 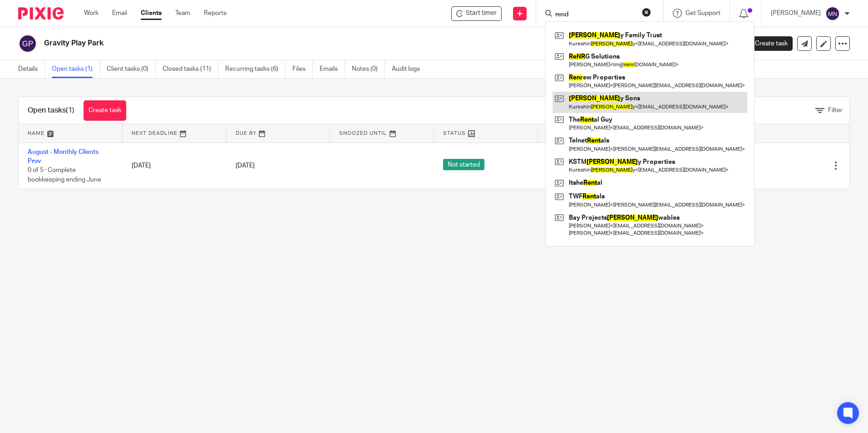 What do you see at coordinates (463, 164) in the screenshot?
I see `span: Not started` at bounding box center [463, 164].